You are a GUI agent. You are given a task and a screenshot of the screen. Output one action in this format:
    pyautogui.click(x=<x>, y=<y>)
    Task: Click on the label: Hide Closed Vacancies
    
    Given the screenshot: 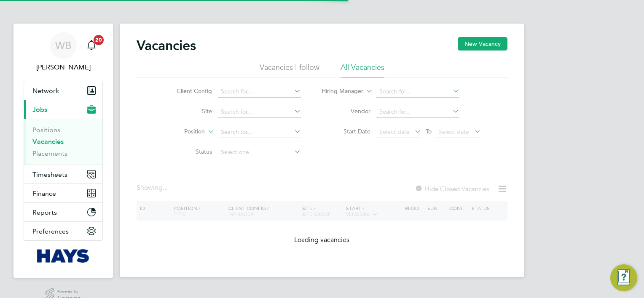 What is the action you would take?
    pyautogui.click(x=451, y=189)
    